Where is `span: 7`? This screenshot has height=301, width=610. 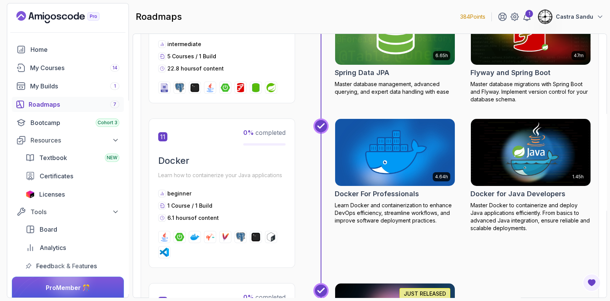
span: 7 is located at coordinates (115, 104).